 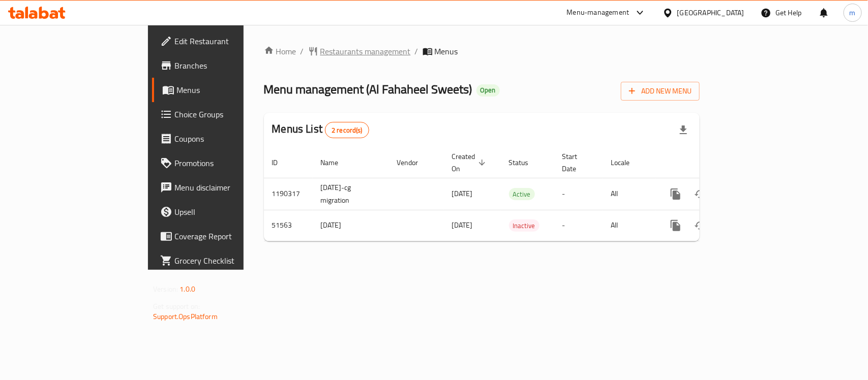 What do you see at coordinates (526, 163) in the screenshot?
I see `span: Status` at bounding box center [526, 163].